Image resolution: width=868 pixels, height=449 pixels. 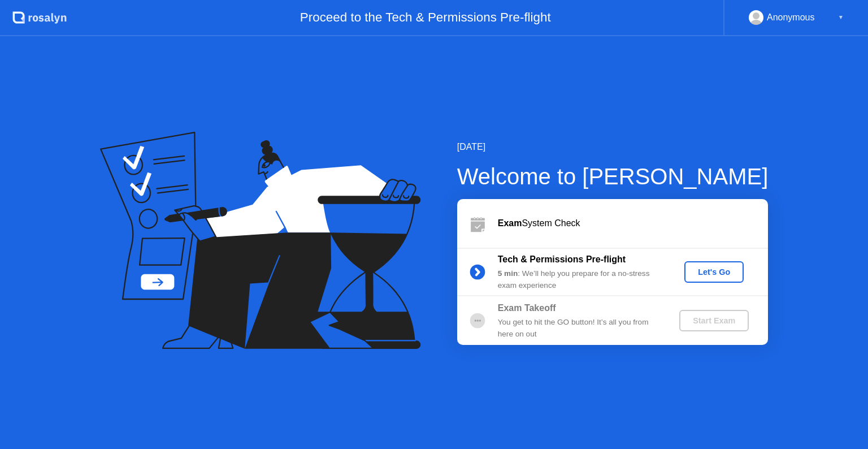 What do you see at coordinates (714, 272) in the screenshot?
I see `button: Let's Go` at bounding box center [714, 272].